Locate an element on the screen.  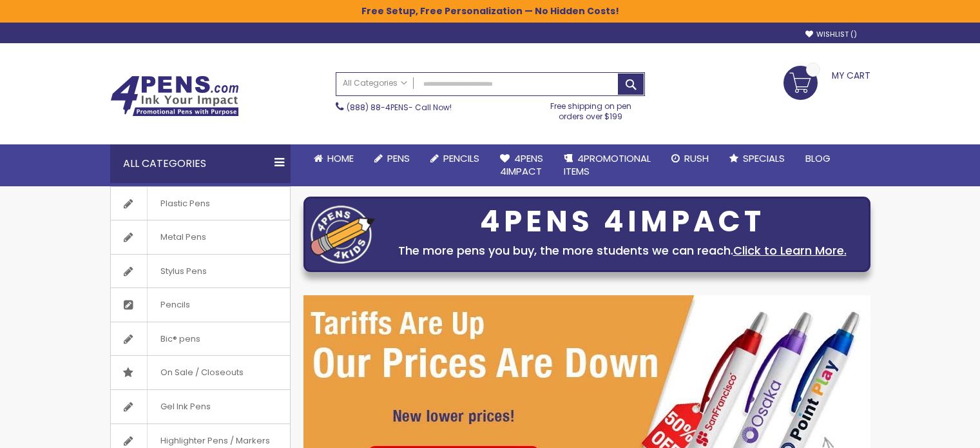
span: On Sale / Closeouts is located at coordinates (201, 373).